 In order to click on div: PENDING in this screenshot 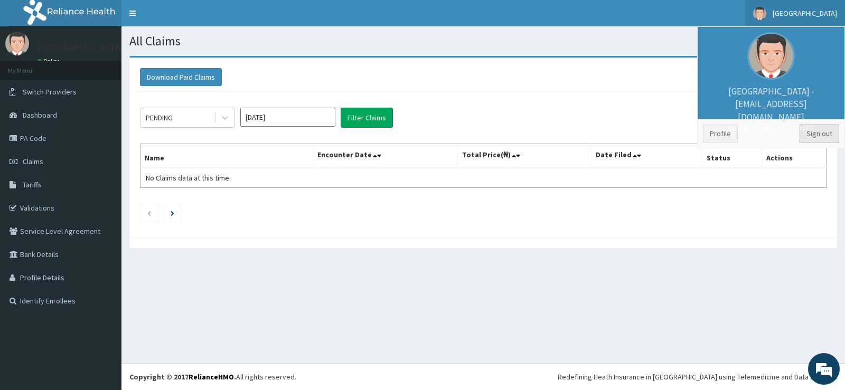, I will do `click(159, 118)`.